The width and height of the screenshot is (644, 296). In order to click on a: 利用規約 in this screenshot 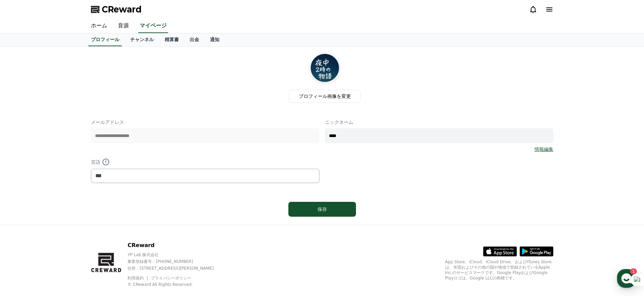, I will do `click(138, 279)`.